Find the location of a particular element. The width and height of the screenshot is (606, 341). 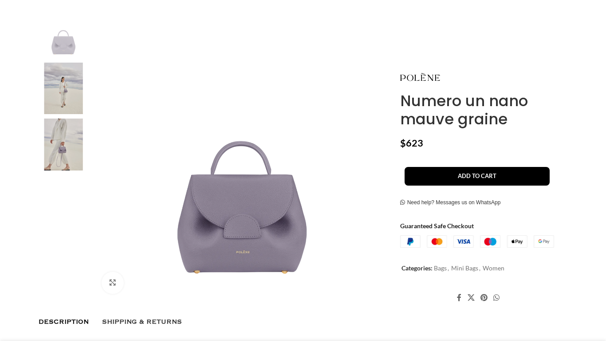

span: Description is located at coordinates (63, 322).